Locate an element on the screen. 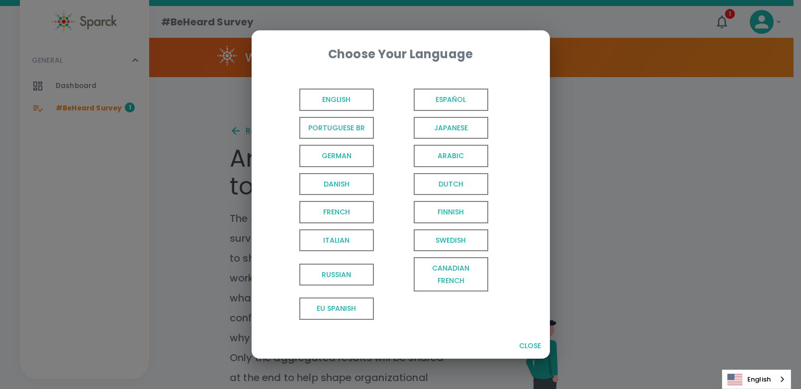 The height and width of the screenshot is (389, 801). span: French is located at coordinates (337, 212).